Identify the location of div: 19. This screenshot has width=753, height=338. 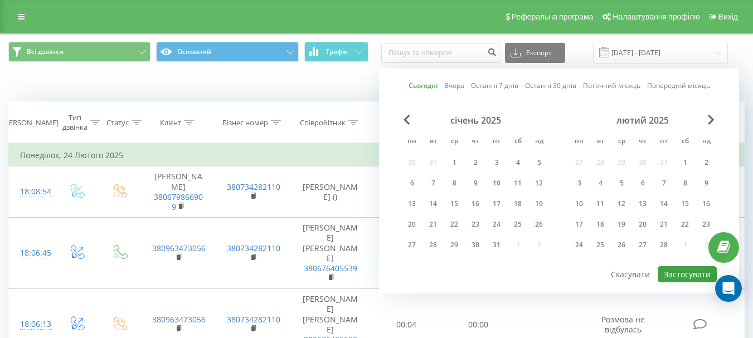
(622, 225).